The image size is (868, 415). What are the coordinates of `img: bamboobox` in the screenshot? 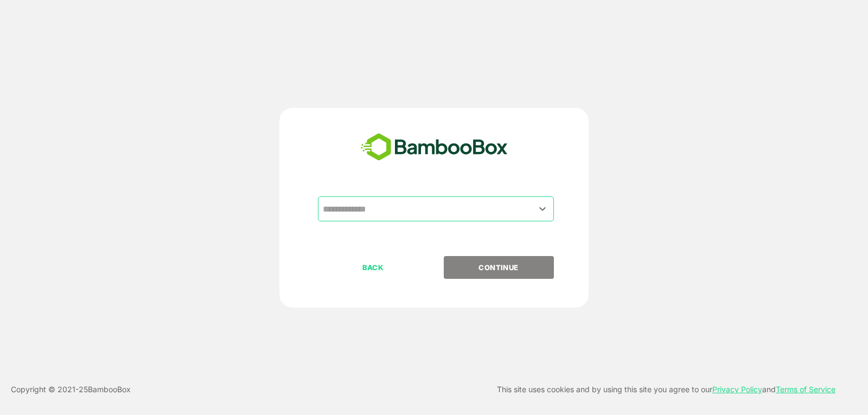 It's located at (434, 147).